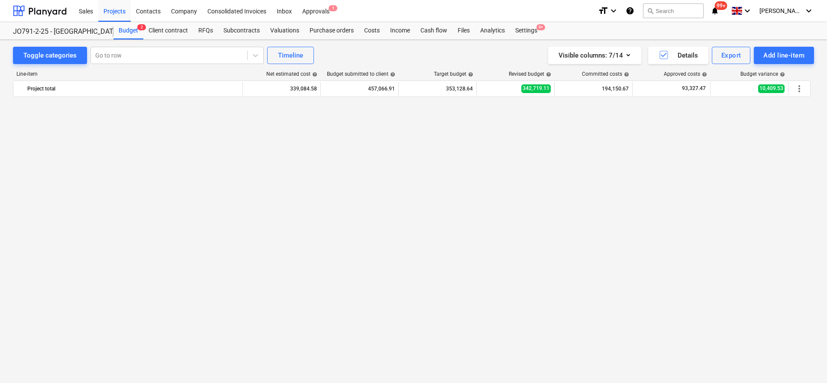 This screenshot has height=383, width=827. What do you see at coordinates (541, 27) in the screenshot?
I see `span: 9+` at bounding box center [541, 27].